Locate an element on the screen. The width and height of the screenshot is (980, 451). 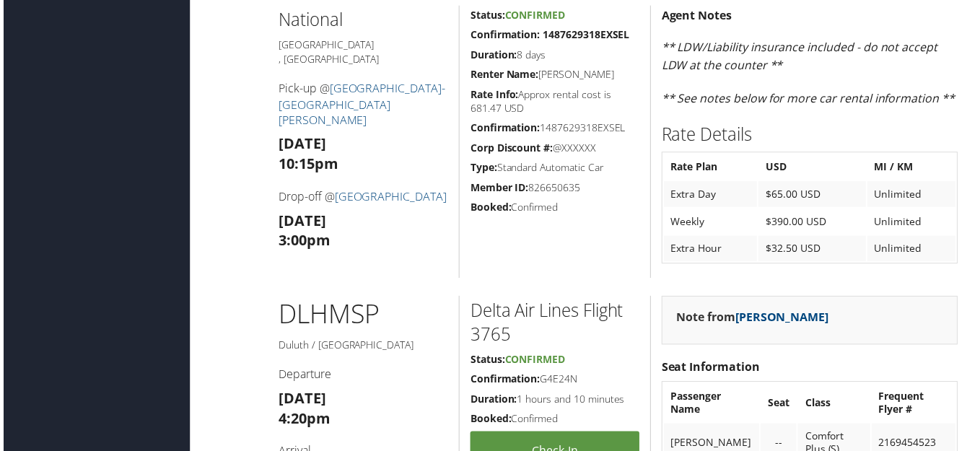
h5: Approx rental cost is 681.47 USD is located at coordinates (555, 101).